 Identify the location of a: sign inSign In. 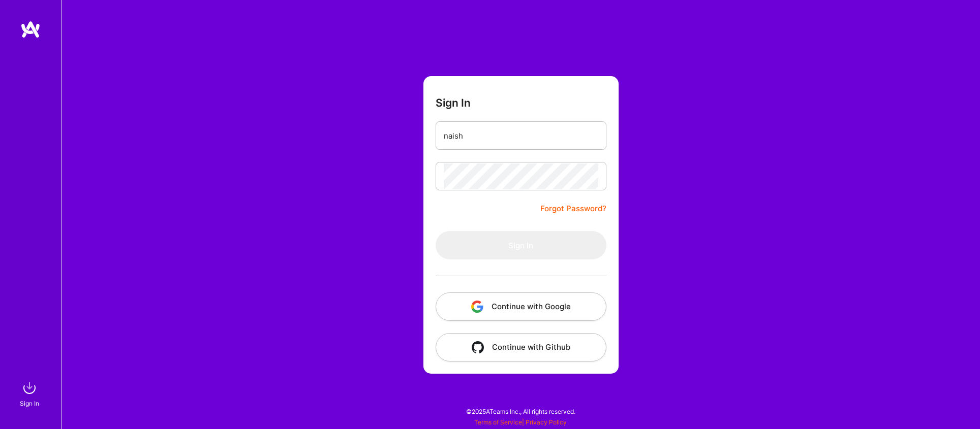
(31, 393).